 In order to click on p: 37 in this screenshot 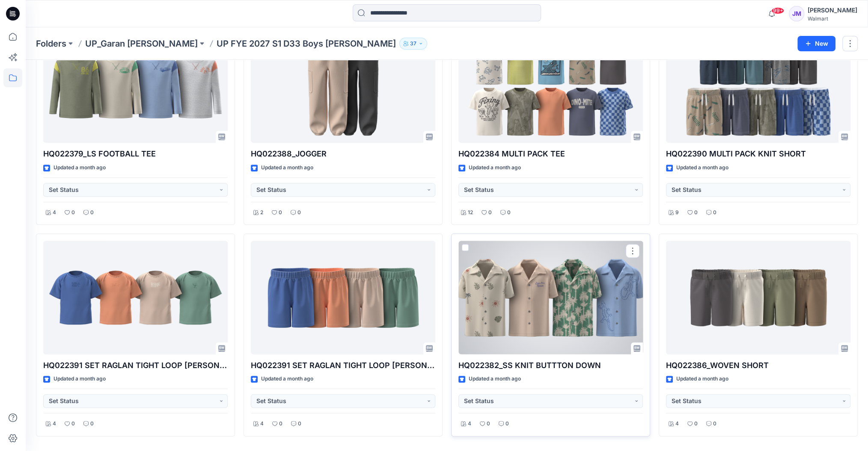, I will do `click(413, 44)`.